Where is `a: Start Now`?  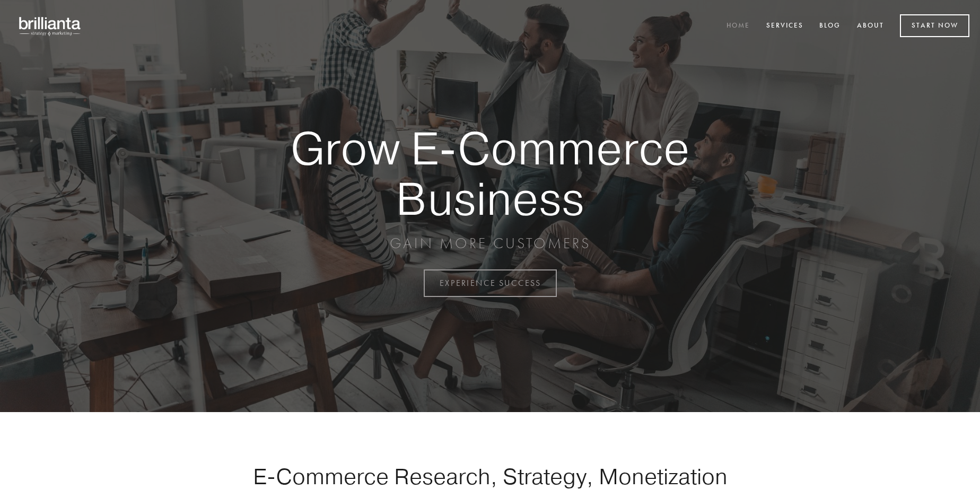 a: Start Now is located at coordinates (934, 25).